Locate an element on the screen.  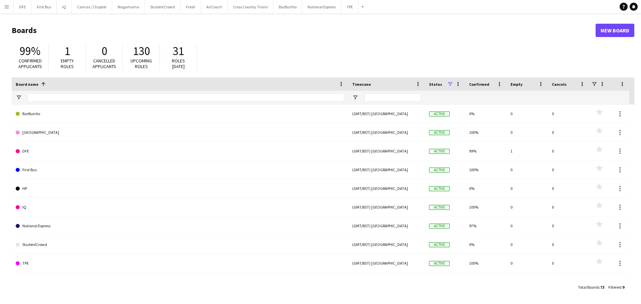
a: National Express is located at coordinates (180, 226).